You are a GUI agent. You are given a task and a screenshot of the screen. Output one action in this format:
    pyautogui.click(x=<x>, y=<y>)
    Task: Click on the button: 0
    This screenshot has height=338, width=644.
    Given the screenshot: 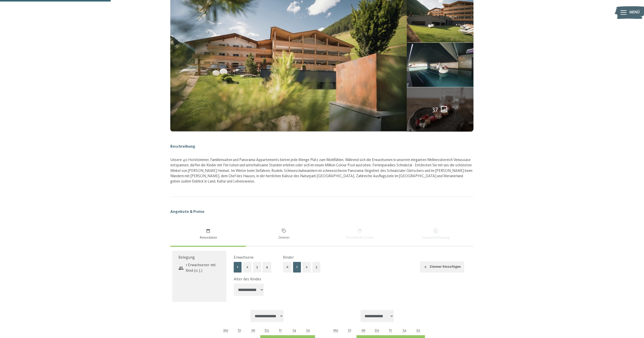 What is the action you would take?
    pyautogui.click(x=287, y=267)
    